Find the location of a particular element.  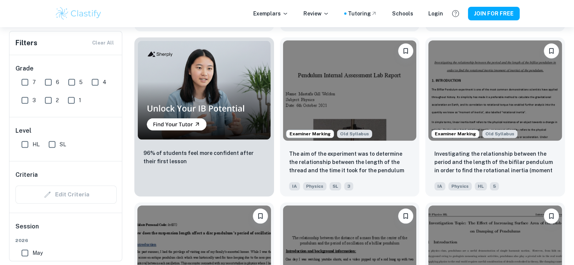

p: The aim of the experiment was to determine the relationship between the length of the thread and ... is located at coordinates (350, 163).